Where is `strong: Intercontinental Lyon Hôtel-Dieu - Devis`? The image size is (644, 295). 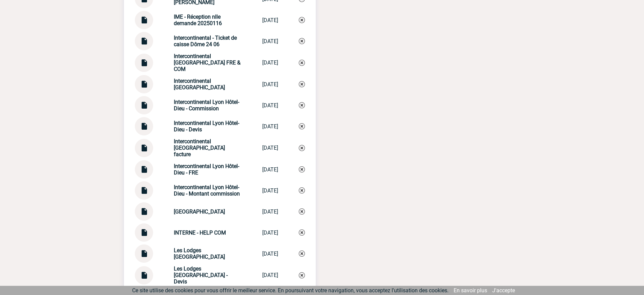
strong: Intercontinental Lyon Hôtel-Dieu - Devis is located at coordinates (206, 126).